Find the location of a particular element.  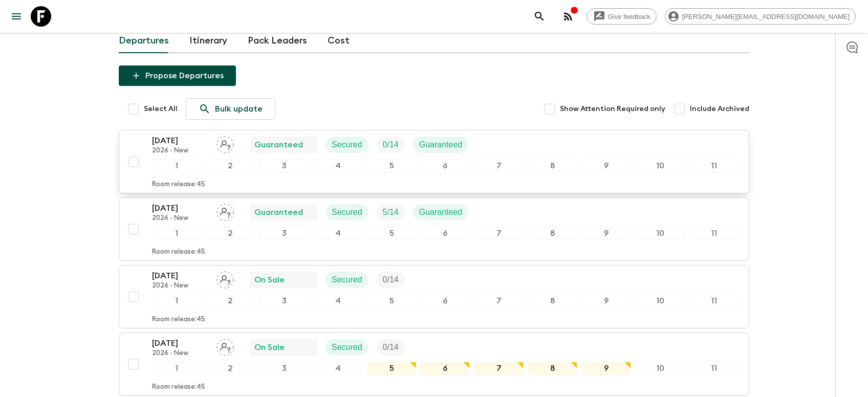

a: Pack Leaders is located at coordinates (278, 41).